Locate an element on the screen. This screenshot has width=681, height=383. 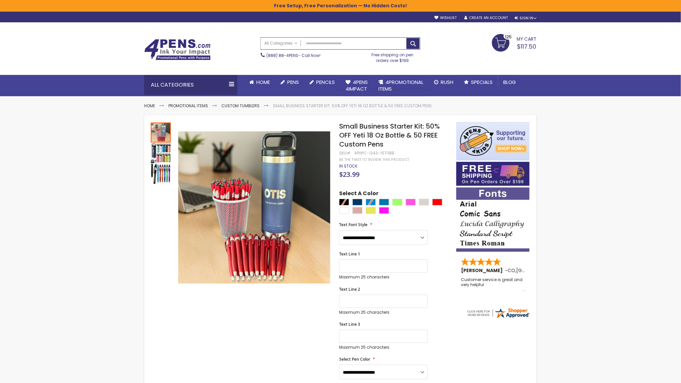
img: 4pens 4 kids is located at coordinates (493, 141).